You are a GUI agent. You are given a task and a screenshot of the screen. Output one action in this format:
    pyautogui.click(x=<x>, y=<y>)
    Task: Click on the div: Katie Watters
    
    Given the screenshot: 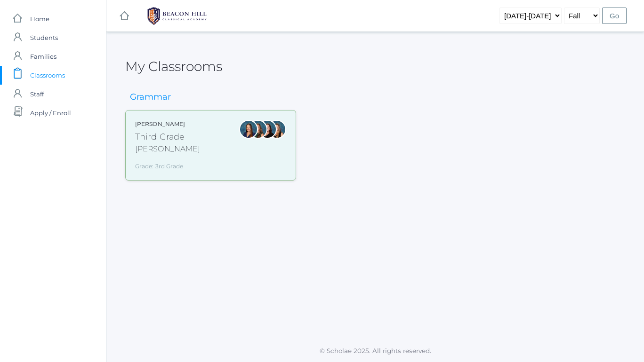 What is the action you would take?
    pyautogui.click(x=268, y=129)
    